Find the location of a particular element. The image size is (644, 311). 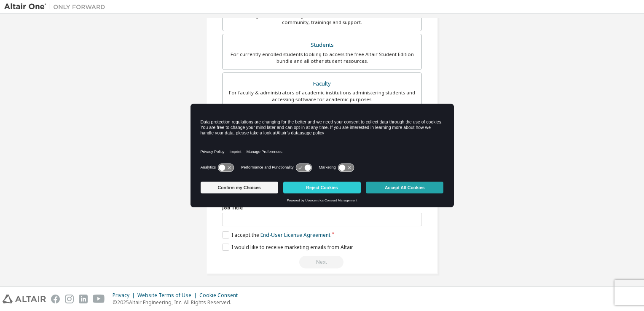

div: For faculty & administrators of academic institutions administering students and accessing softwa... is located at coordinates (322, 96).